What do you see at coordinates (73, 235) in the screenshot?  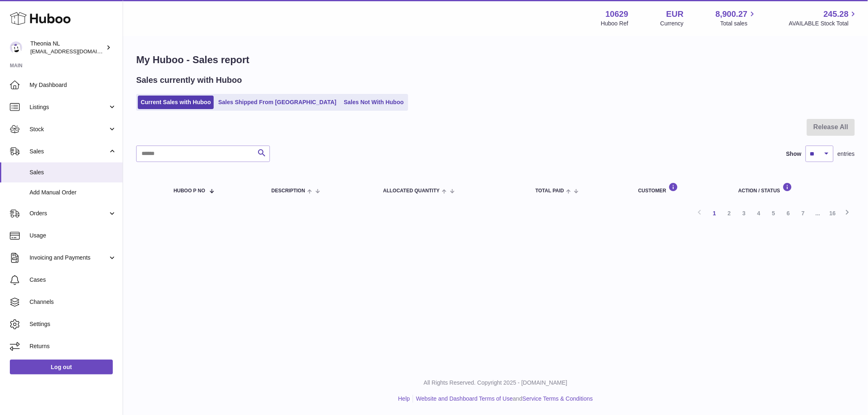 I see `span: Usage` at bounding box center [73, 235].